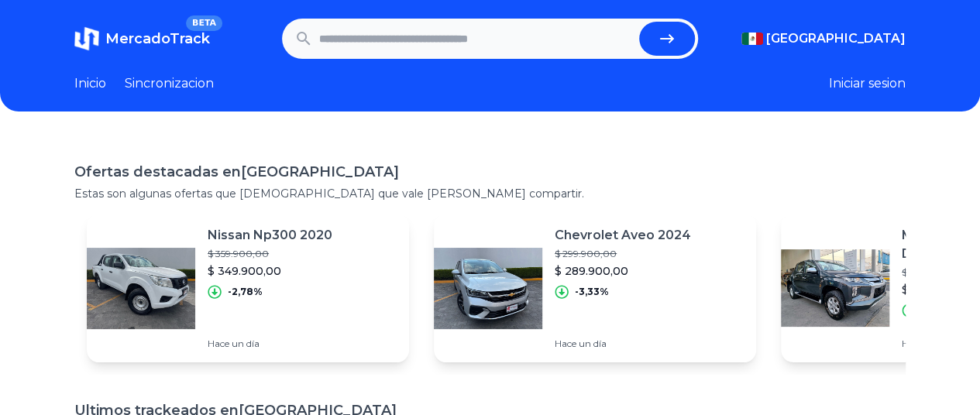 The image size is (980, 415). Describe the element at coordinates (867, 83) in the screenshot. I see `button: Iniciar sesion` at that location.